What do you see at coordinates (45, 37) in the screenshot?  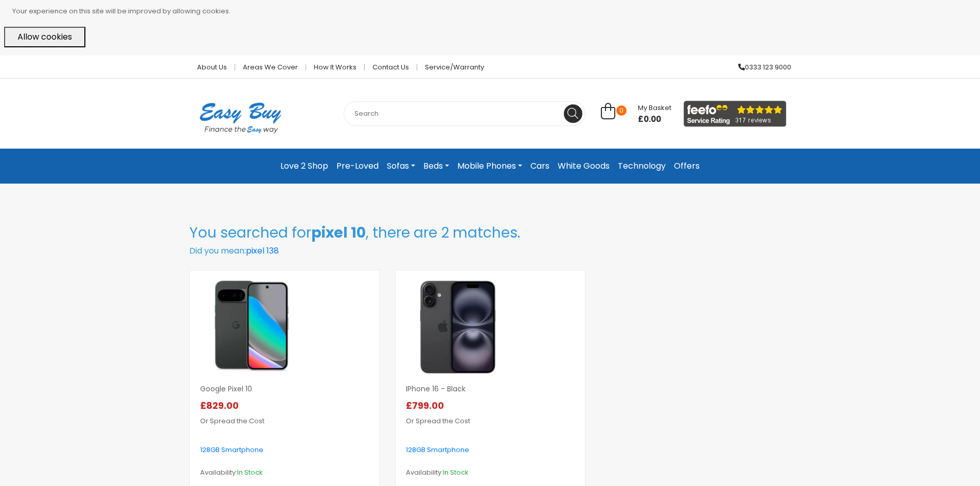 I see `button: Allow cookies` at bounding box center [45, 37].